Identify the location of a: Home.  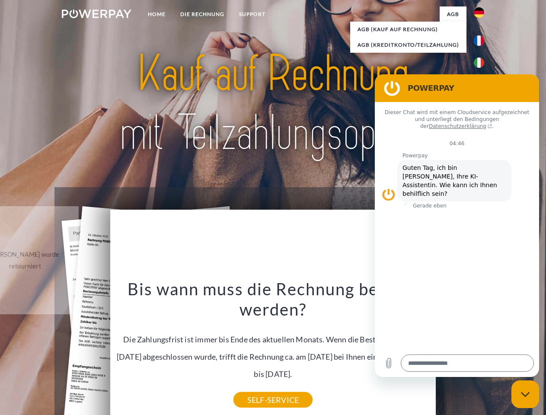
(156, 14).